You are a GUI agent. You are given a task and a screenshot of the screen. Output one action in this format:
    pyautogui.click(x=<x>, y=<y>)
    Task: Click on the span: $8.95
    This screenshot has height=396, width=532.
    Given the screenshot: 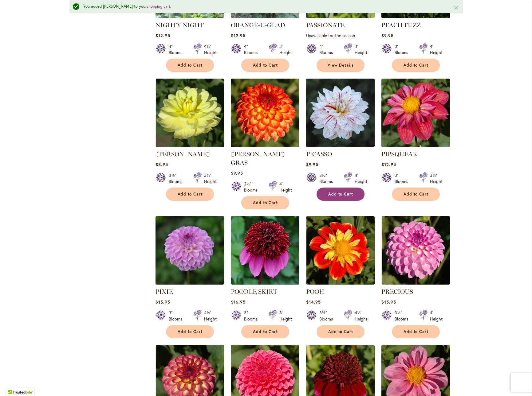 What is the action you would take?
    pyautogui.click(x=162, y=164)
    